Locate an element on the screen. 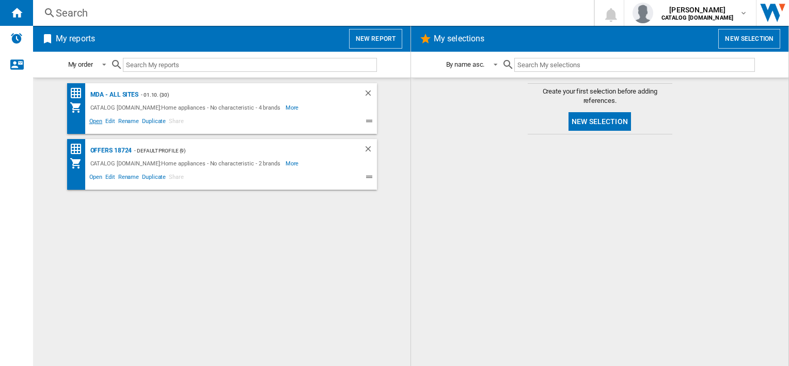 The image size is (789, 366). button: New report is located at coordinates (376, 39).